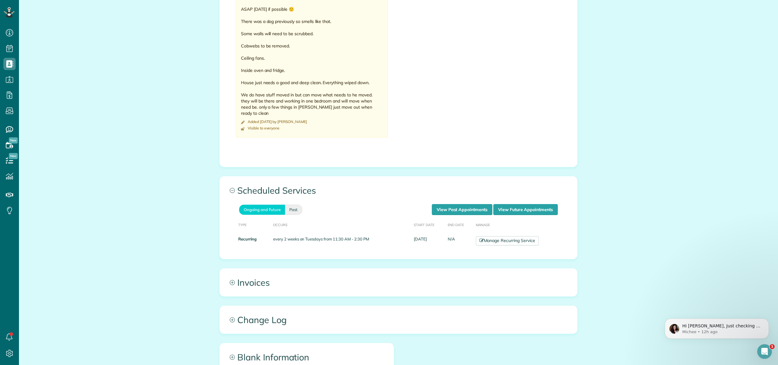 The height and width of the screenshot is (365, 778). I want to click on a: Invoices, so click(399, 282).